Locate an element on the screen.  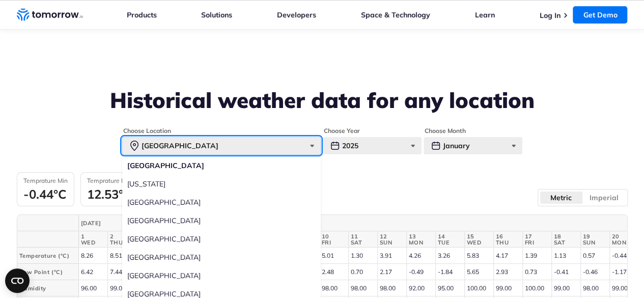
h3: Temprature Min is located at coordinates (45, 180).